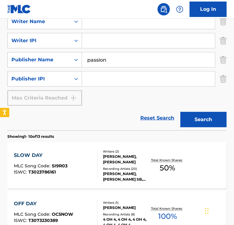  What do you see at coordinates (180, 9) in the screenshot?
I see `div: Help` at bounding box center [180, 9].